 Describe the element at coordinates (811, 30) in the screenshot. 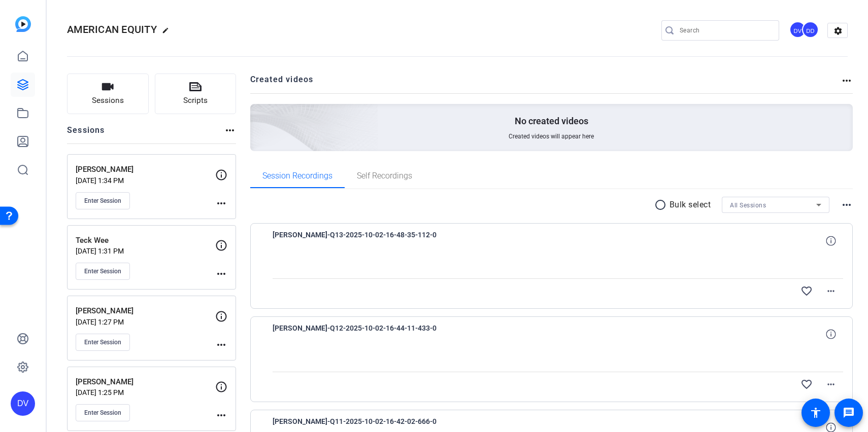

I see `ngx-avatar: dave delk` at that location.